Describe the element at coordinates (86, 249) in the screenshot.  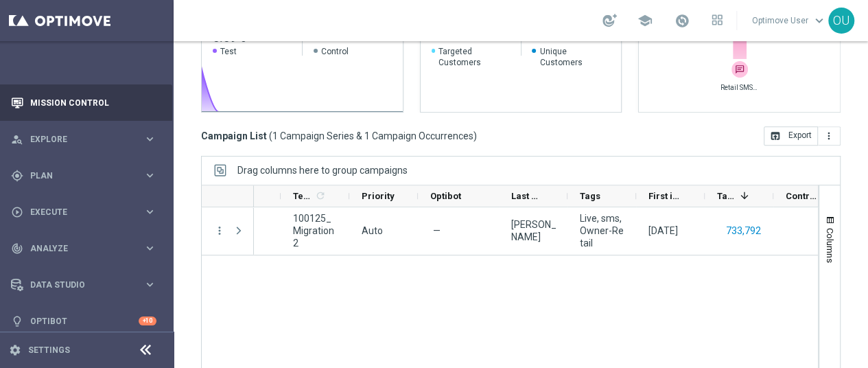
I see `span: Analyze` at that location.